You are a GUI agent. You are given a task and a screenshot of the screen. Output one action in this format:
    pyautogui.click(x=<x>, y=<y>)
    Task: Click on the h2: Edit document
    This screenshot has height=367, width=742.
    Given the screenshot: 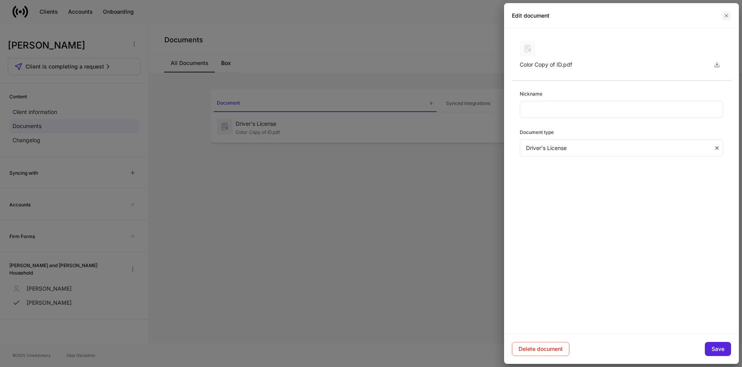 What is the action you would take?
    pyautogui.click(x=531, y=16)
    